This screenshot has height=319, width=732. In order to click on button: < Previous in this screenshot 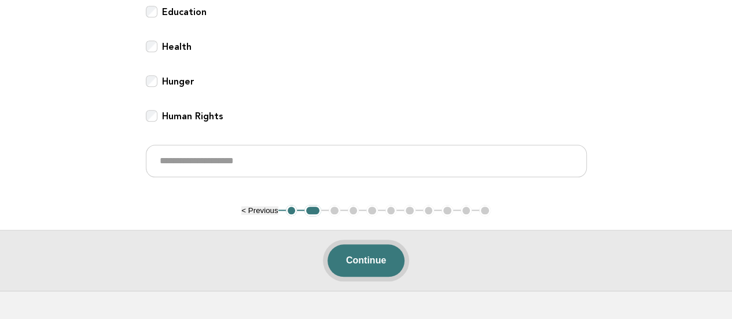, I will do `click(259, 210)`.